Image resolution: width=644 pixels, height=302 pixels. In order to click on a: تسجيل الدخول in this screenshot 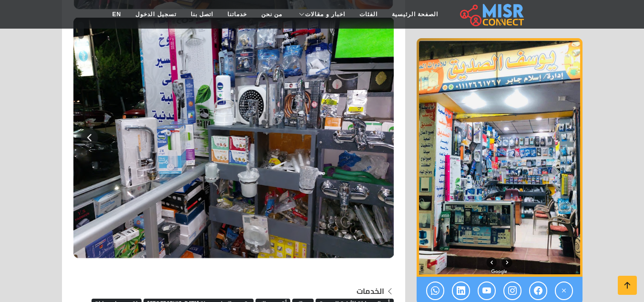, I will do `click(156, 14)`.